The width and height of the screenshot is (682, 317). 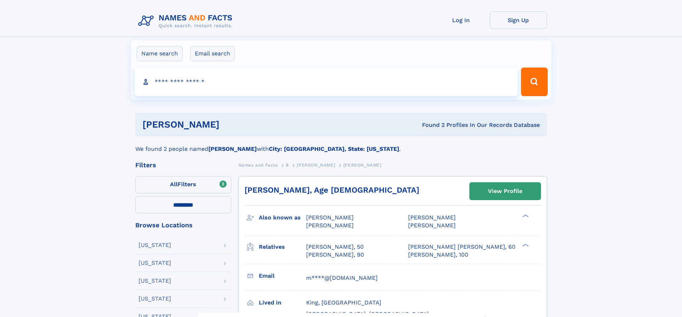 What do you see at coordinates (212, 54) in the screenshot?
I see `label: Email search` at bounding box center [212, 54].